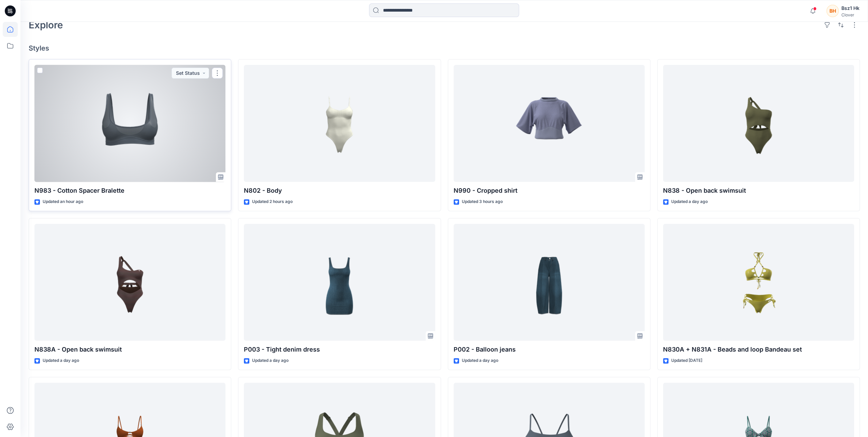 The width and height of the screenshot is (868, 437). I want to click on p: N838A - Open back swimsuit, so click(130, 349).